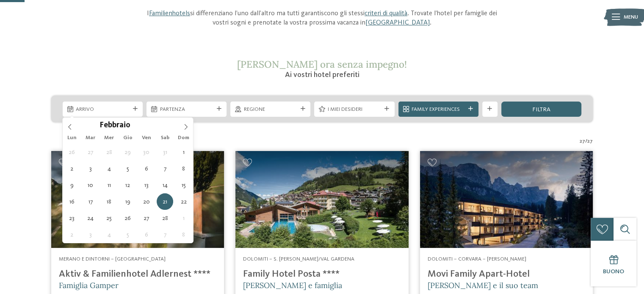  Describe the element at coordinates (541, 110) in the screenshot. I see `span: filtra` at that location.